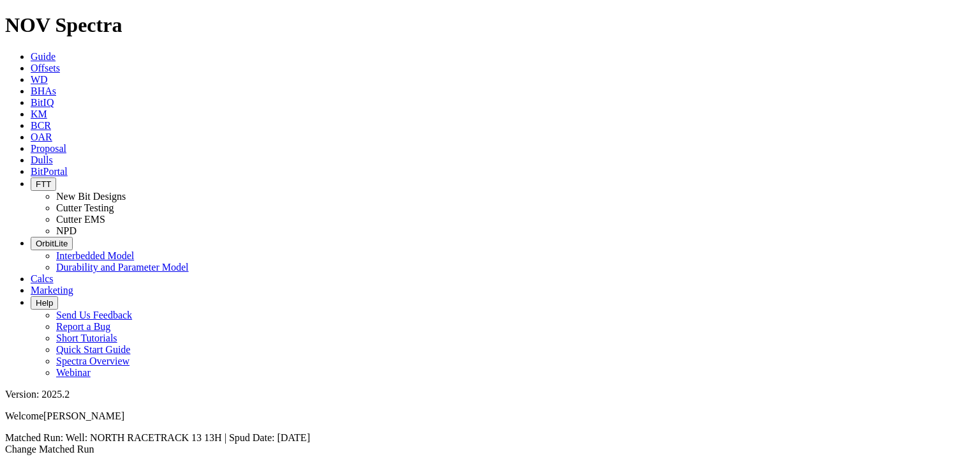 The width and height of the screenshot is (980, 466). Describe the element at coordinates (80, 219) in the screenshot. I see `a: Cutter EMS` at that location.